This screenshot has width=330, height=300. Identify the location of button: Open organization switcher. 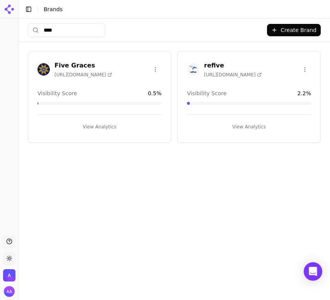
(9, 276).